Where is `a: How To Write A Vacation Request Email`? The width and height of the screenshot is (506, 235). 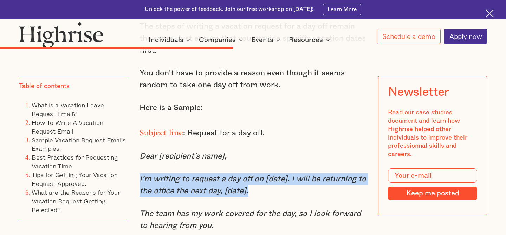 a: How To Write A Vacation Request Email is located at coordinates (67, 127).